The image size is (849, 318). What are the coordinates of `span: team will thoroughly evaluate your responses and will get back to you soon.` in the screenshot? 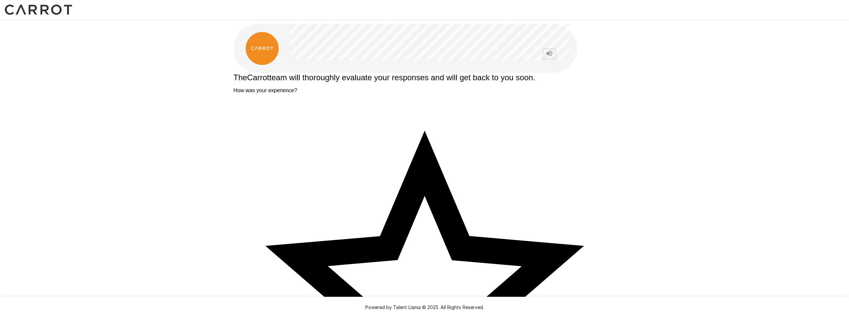 It's located at (403, 77).